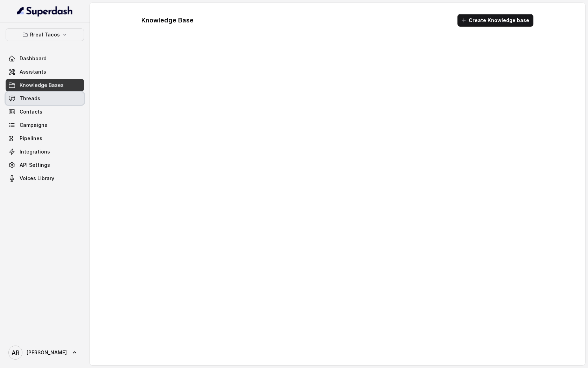 This screenshot has width=588, height=368. Describe the element at coordinates (45, 35) in the screenshot. I see `p: Rreal Tacos` at that location.